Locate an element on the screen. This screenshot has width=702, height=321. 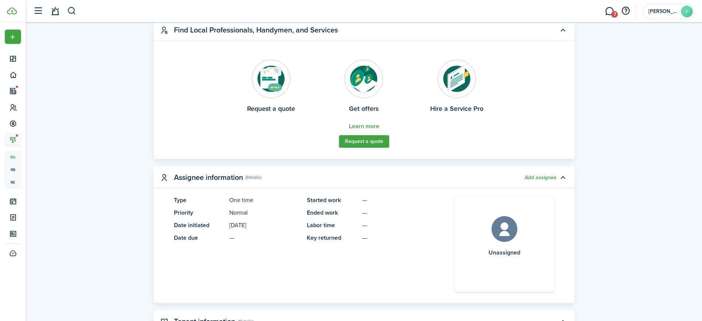
span: rq is located at coordinates (13, 157).